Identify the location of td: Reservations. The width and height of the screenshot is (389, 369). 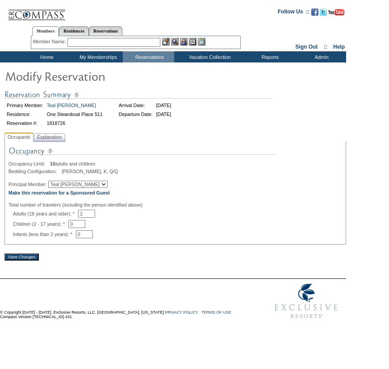
(148, 57).